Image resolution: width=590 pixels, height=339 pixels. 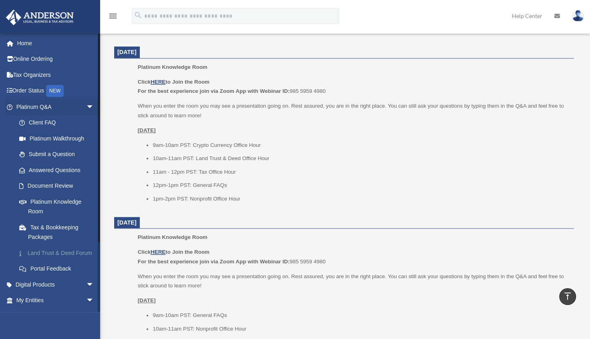 What do you see at coordinates (56, 285) in the screenshot?
I see `a: Digital Productsarrow_drop_down` at bounding box center [56, 285].